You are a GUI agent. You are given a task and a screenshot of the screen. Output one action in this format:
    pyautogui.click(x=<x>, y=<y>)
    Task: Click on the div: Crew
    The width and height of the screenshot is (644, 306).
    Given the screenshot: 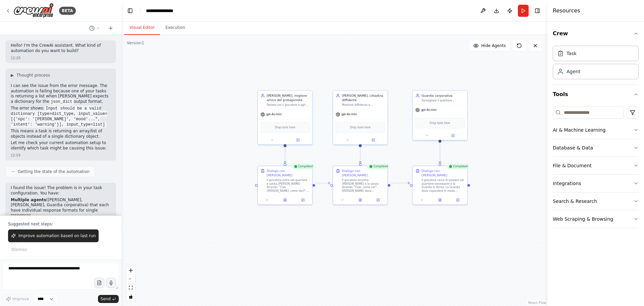 What is the action you would take?
    pyautogui.click(x=595, y=64)
    